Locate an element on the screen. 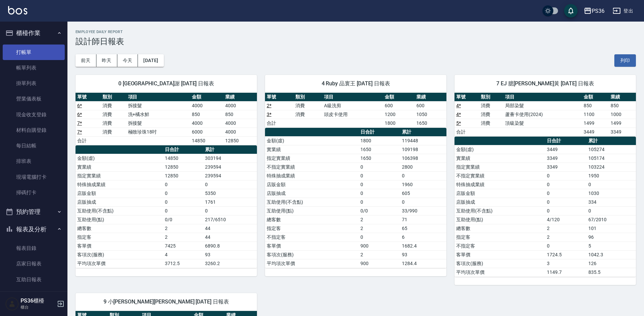 The width and height of the screenshot is (644, 316). td: 103224 is located at coordinates (611, 167).